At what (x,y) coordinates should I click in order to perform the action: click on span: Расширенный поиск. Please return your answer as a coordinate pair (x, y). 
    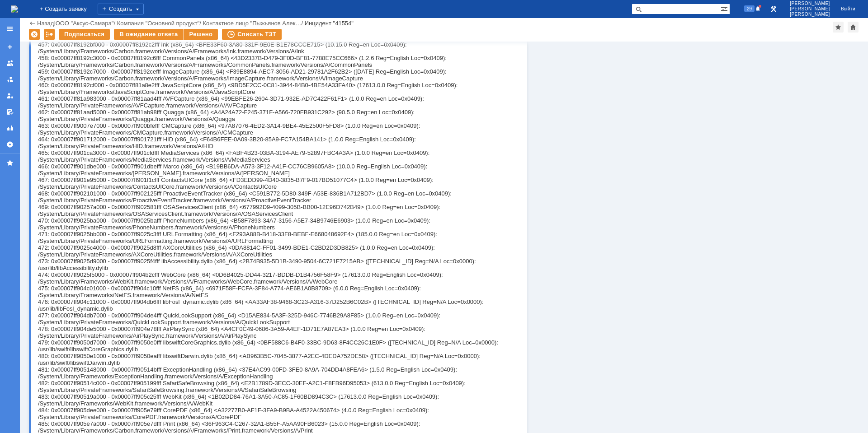
    Looking at the image, I should click on (725, 8).